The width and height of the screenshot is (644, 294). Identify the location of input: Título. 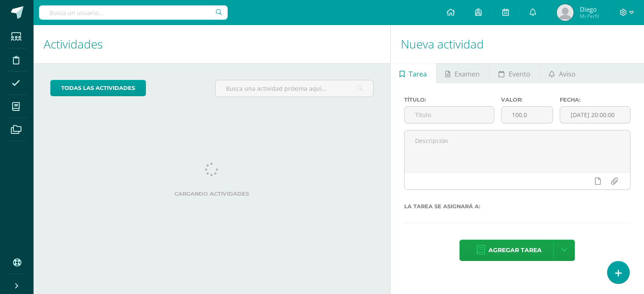
(450, 115).